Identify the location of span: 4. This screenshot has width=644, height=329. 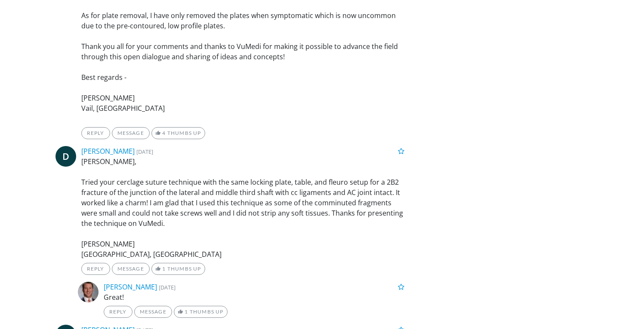
(164, 133).